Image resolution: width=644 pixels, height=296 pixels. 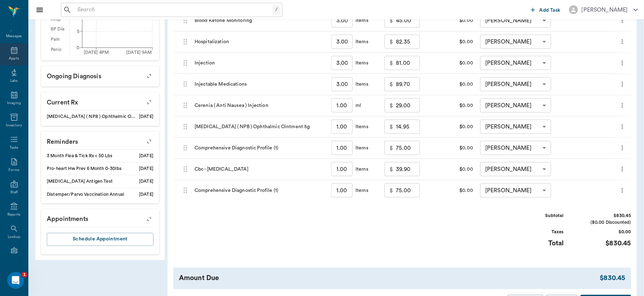 I want to click on div: Labs, so click(x=14, y=81).